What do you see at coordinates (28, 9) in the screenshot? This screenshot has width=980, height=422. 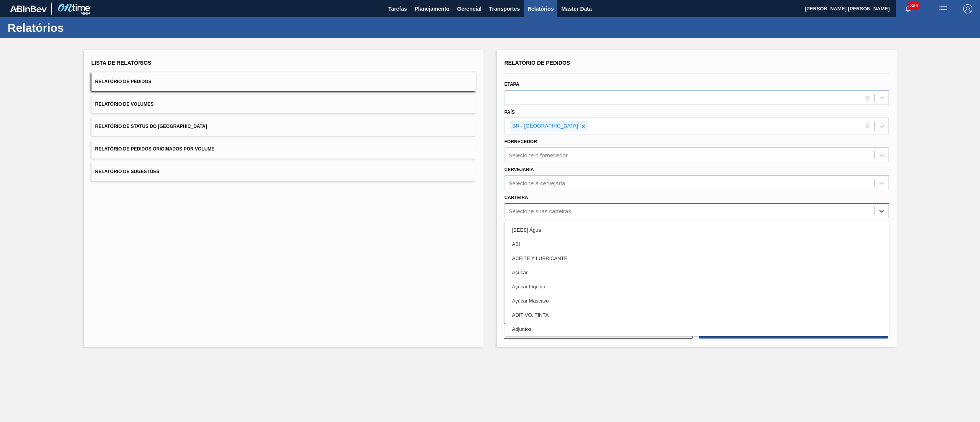 I see `img: TNhmsLtSVTkK8tSr43FrP2fwEKptu5GPRR3wAAAABJRU5ErkJggg==` at bounding box center [28, 9].